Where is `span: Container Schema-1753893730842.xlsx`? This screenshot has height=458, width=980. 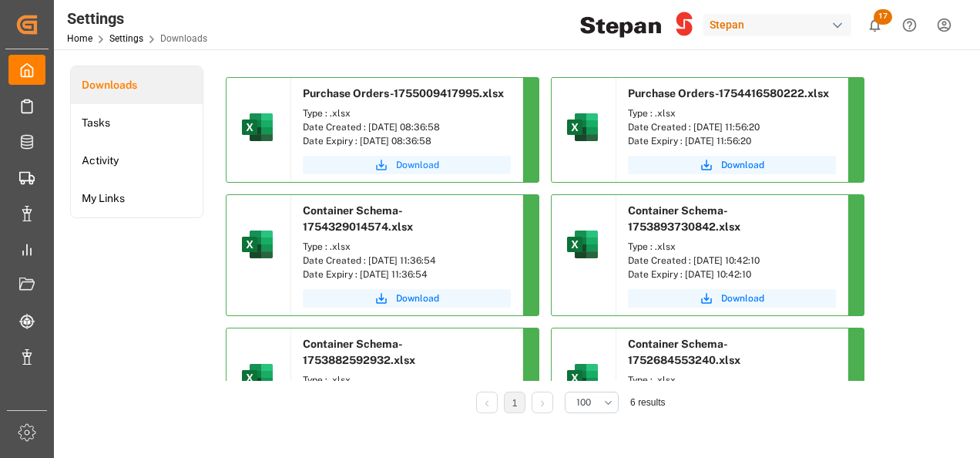
span: Container Schema-1753893730842.xlsx is located at coordinates (684, 218).